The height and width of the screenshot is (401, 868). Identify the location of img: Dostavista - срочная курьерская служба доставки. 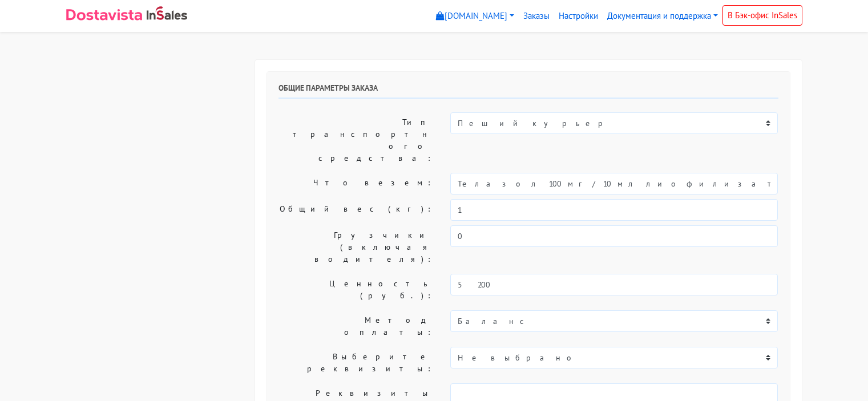
(104, 15).